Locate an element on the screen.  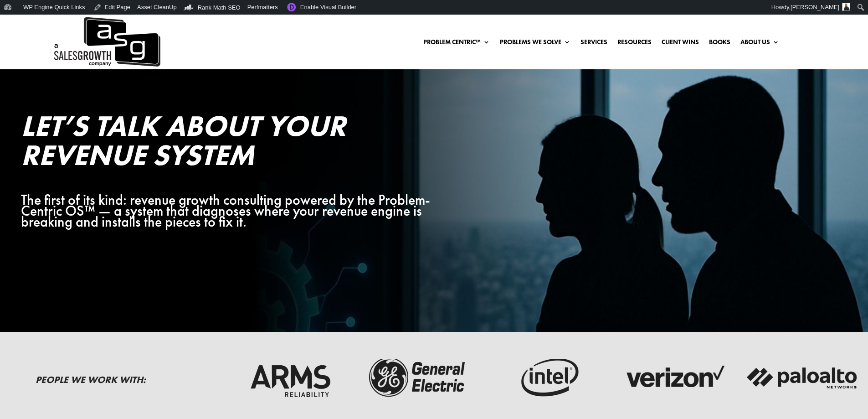
a: Services is located at coordinates (593, 44).